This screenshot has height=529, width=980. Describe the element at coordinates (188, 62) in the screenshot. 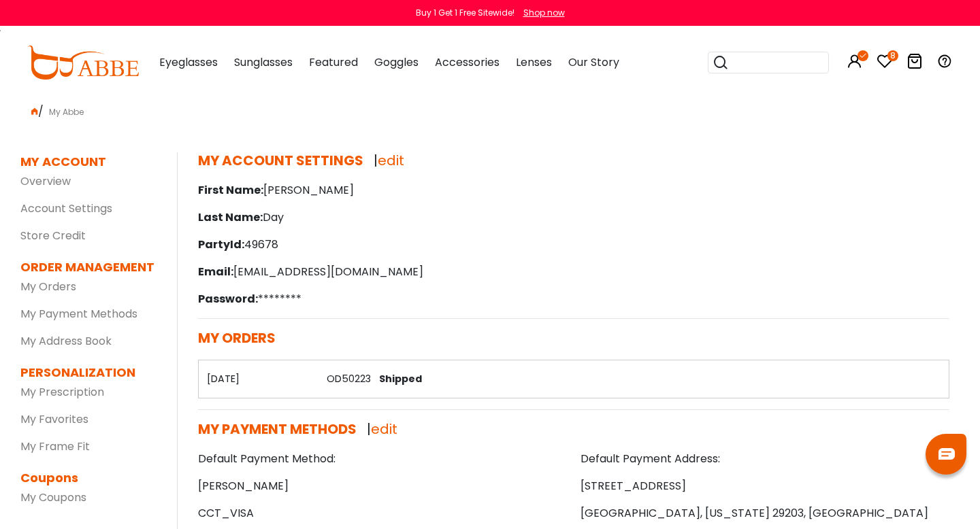

I see `span: Eyeglasses` at that location.